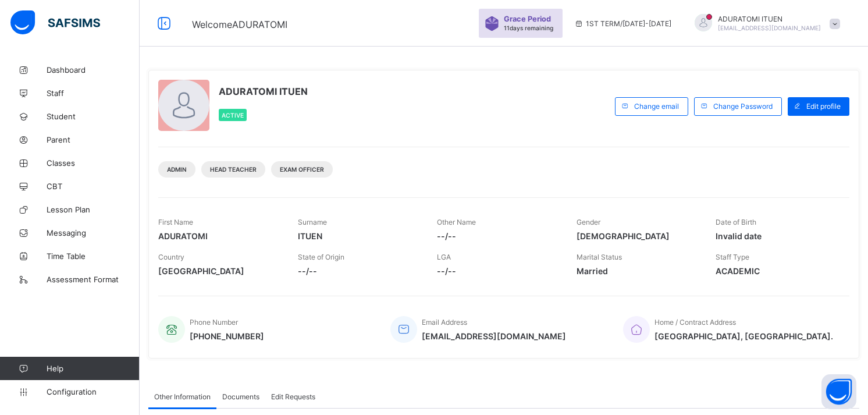 This screenshot has height=415, width=868. What do you see at coordinates (321, 257) in the screenshot?
I see `span: State of Origin` at bounding box center [321, 257].